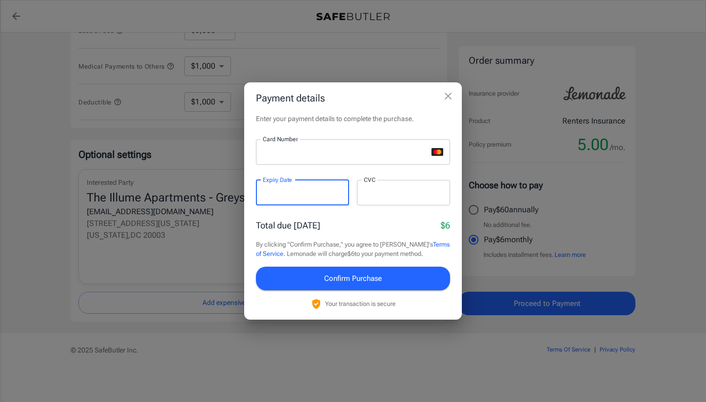  I want to click on p: Your transaction is secure, so click(360, 304).